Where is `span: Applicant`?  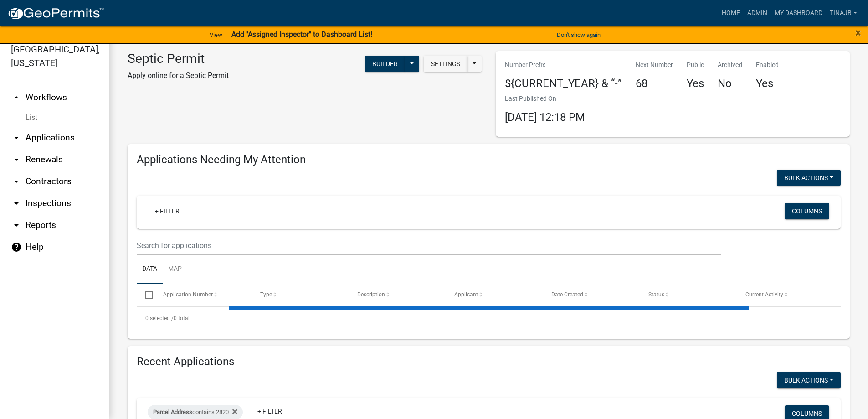
span: Applicant is located at coordinates (466, 294).